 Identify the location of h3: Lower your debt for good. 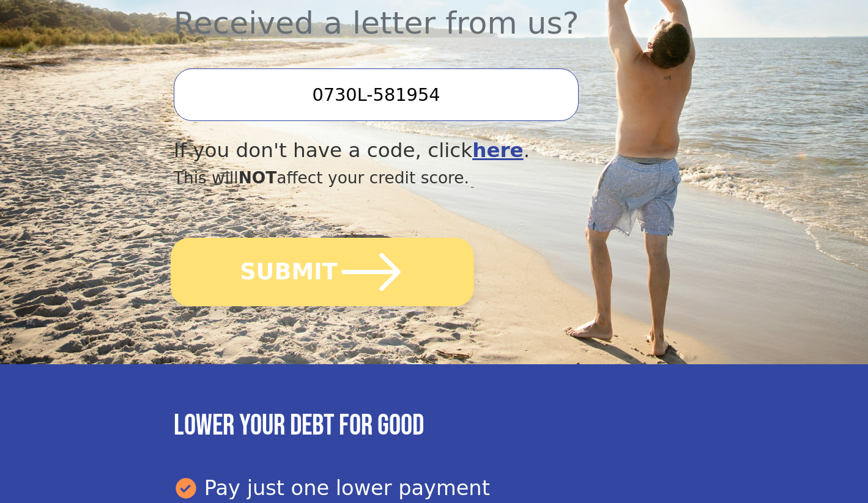
(434, 426).